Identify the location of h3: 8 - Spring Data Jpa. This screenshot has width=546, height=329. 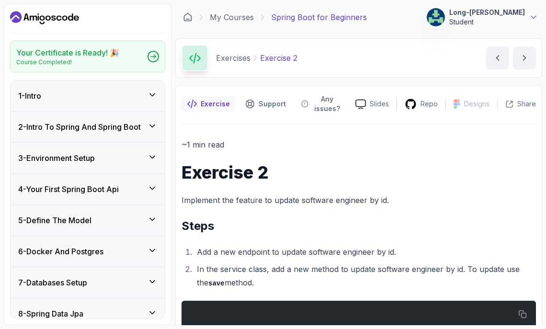
(51, 314).